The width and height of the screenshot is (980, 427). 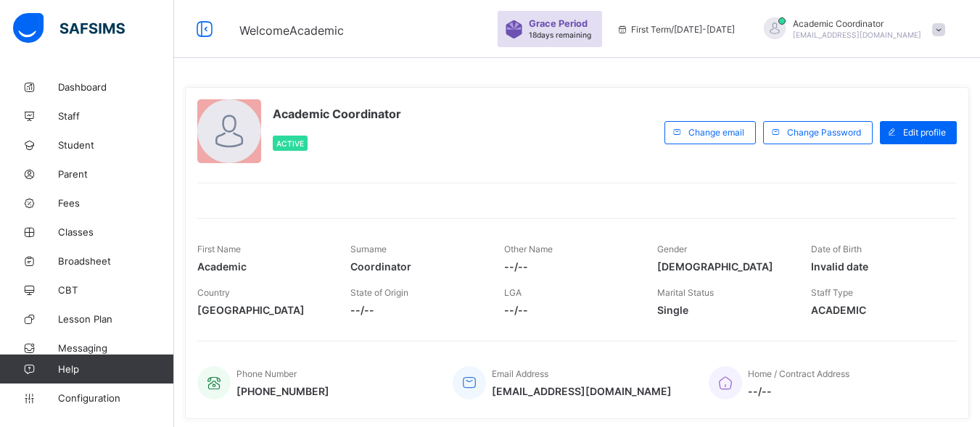 I want to click on span: Lesson Plan, so click(x=116, y=319).